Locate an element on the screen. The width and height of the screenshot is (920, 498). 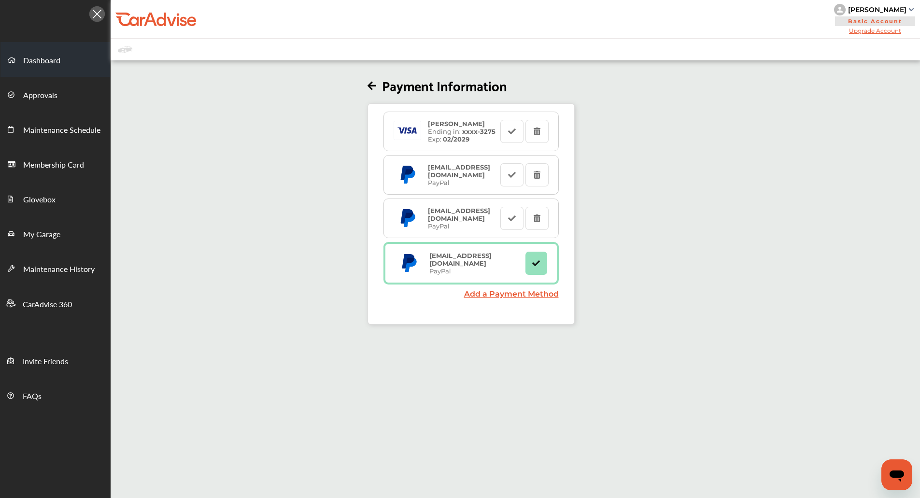
span: FAQs is located at coordinates (32, 396).